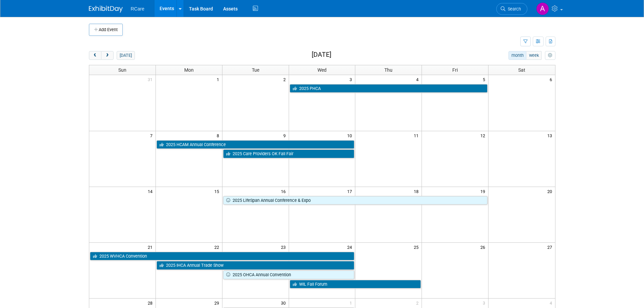 This screenshot has height=308, width=644. What do you see at coordinates (106, 9) in the screenshot?
I see `img: ExhibitDay` at bounding box center [106, 9].